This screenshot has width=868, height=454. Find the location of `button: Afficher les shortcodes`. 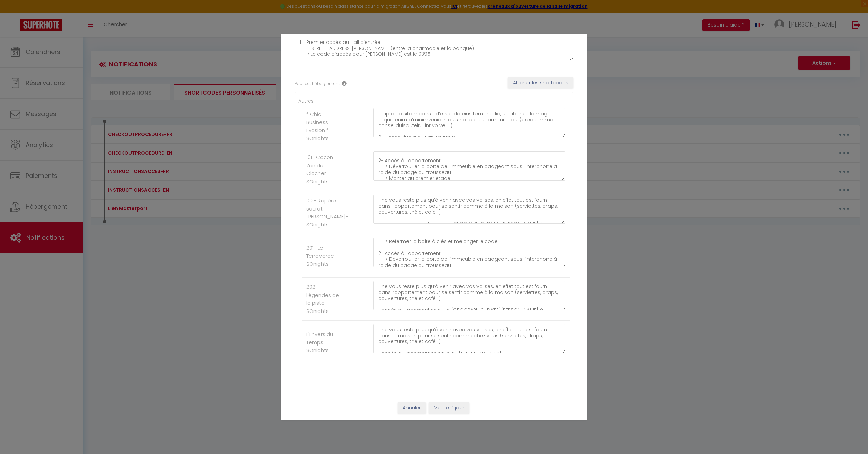

button: Afficher les shortcodes is located at coordinates (541, 83).